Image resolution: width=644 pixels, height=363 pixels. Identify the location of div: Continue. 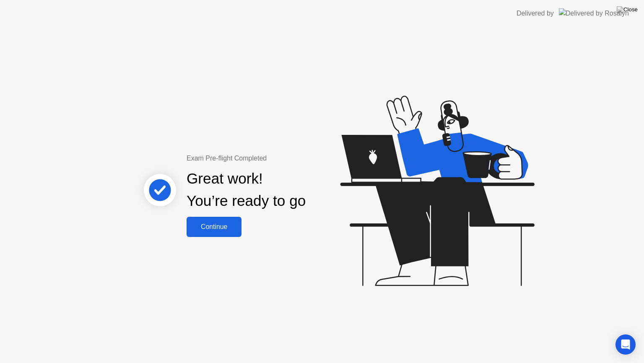
(214, 226).